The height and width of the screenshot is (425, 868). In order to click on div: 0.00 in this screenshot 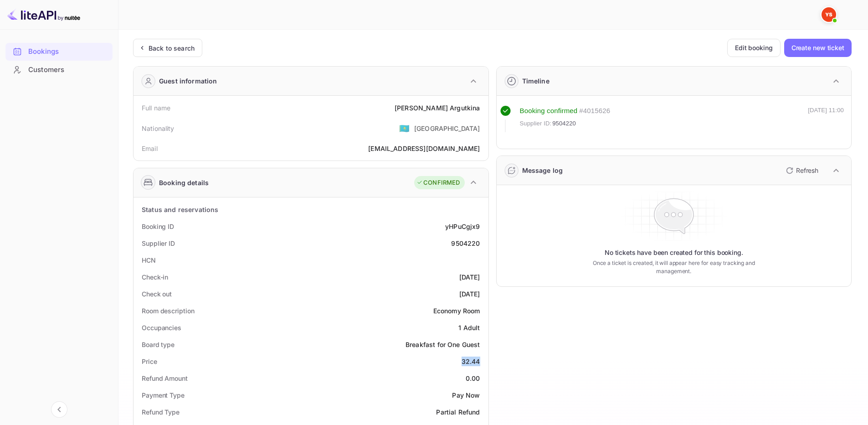, I will do `click(473, 378)`.